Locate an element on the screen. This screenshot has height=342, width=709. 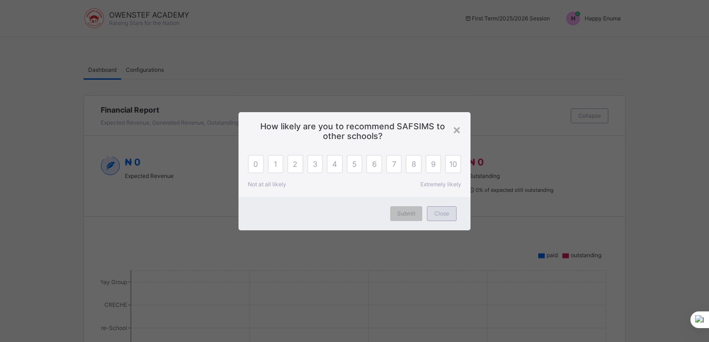
span: 3 is located at coordinates (315, 164).